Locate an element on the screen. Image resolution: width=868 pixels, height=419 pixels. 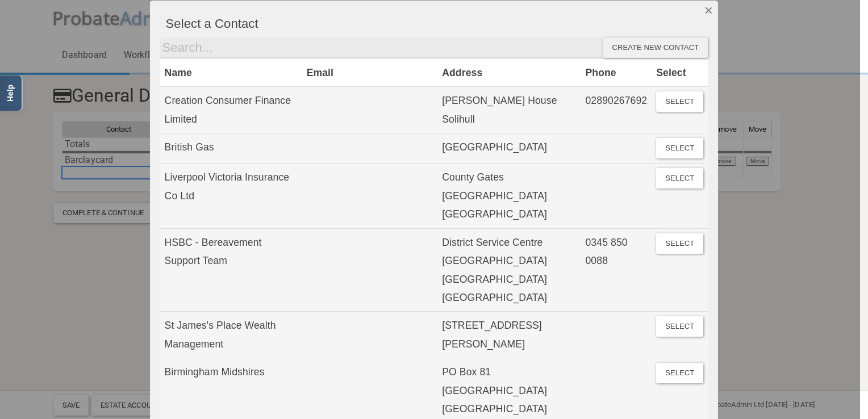
input: Search... is located at coordinates (382, 48).